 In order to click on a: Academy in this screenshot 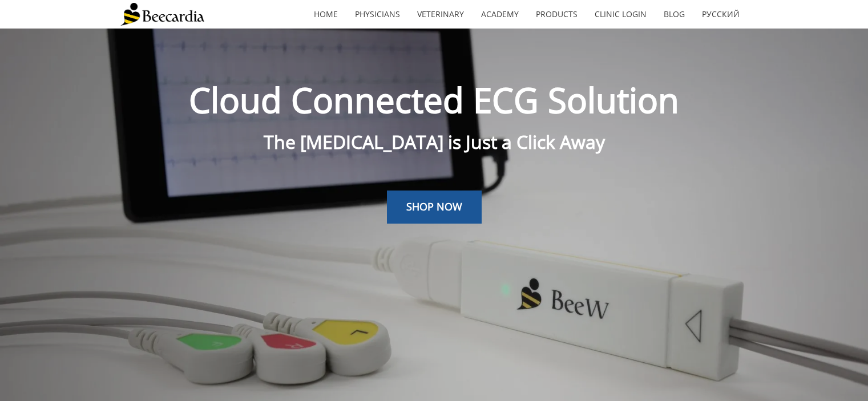, I will do `click(500, 14)`.